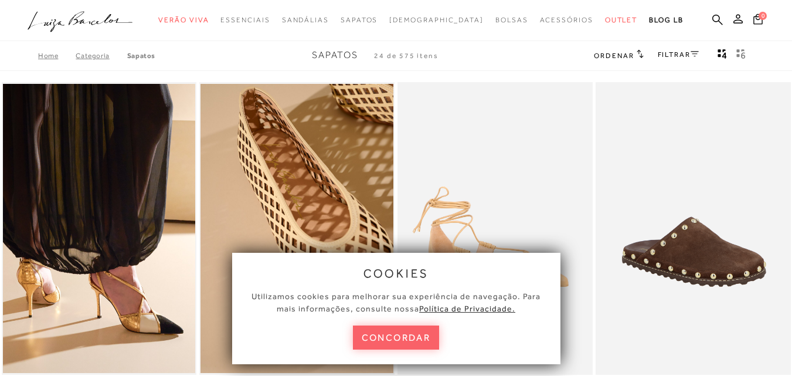  What do you see at coordinates (495, 228) in the screenshot?
I see `img: SAPATILHA EM COURO BEGE AREIA COM AMARRAÇÃO` at bounding box center [495, 228].